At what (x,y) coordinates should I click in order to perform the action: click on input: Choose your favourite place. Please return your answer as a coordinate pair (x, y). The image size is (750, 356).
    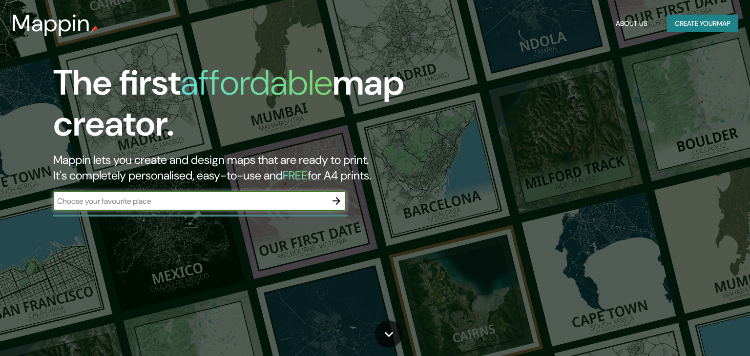
    Looking at the image, I should click on (190, 201).